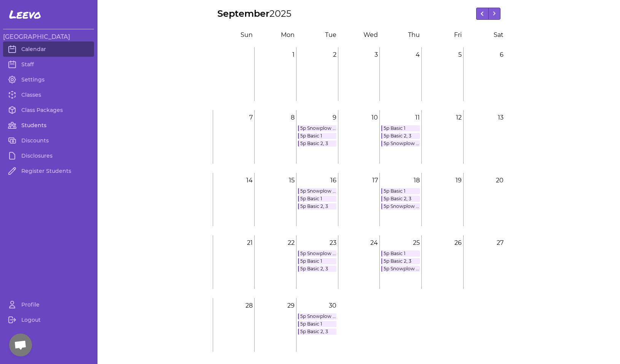 The width and height of the screenshot is (620, 364). Describe the element at coordinates (317, 243) in the screenshot. I see `p: 23` at that location.